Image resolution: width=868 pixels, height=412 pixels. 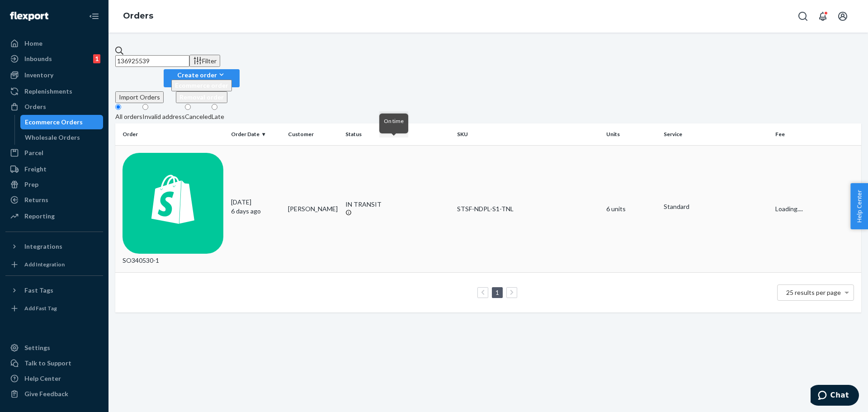 What do you see at coordinates (41, 308) in the screenshot?
I see `div: Add Fast Tag` at bounding box center [41, 308].